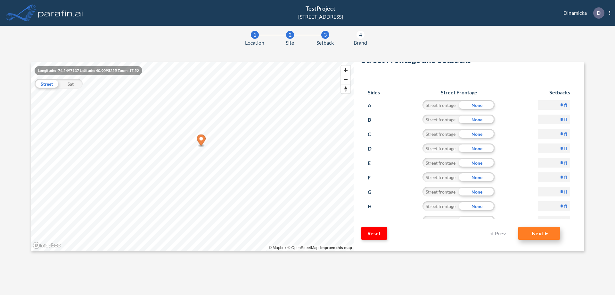  I want to click on p: A, so click(374, 105).